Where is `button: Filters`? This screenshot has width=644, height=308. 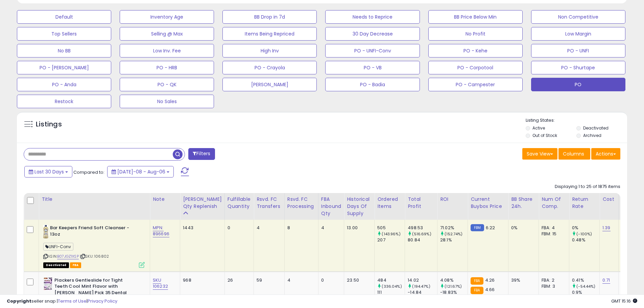 button: Filters is located at coordinates (201, 154).